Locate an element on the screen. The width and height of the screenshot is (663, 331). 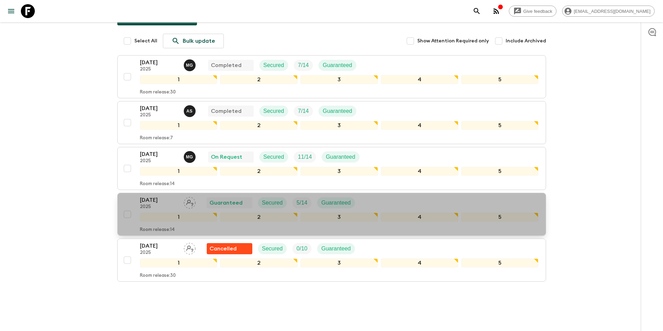
p: 11 / 14 is located at coordinates (305, 157).